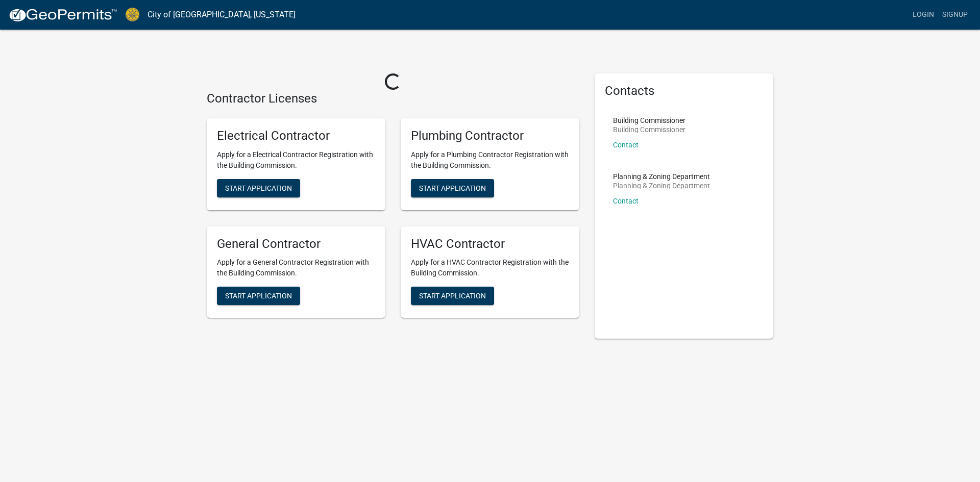  Describe the element at coordinates (296, 244) in the screenshot. I see `h5: General Contractor` at that location.